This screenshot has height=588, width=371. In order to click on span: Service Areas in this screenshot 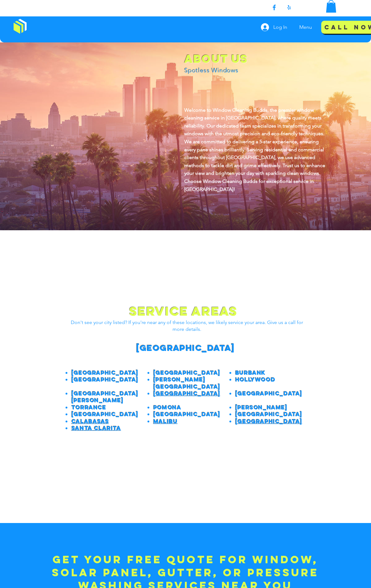, I will do `click(183, 311)`.